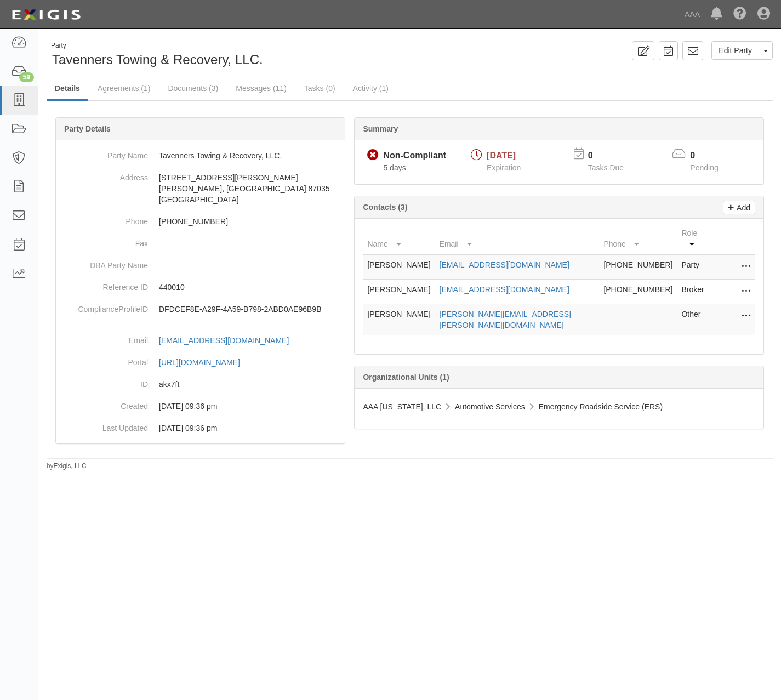  Describe the element at coordinates (372, 155) in the screenshot. I see `i: Non-Compliant` at that location.